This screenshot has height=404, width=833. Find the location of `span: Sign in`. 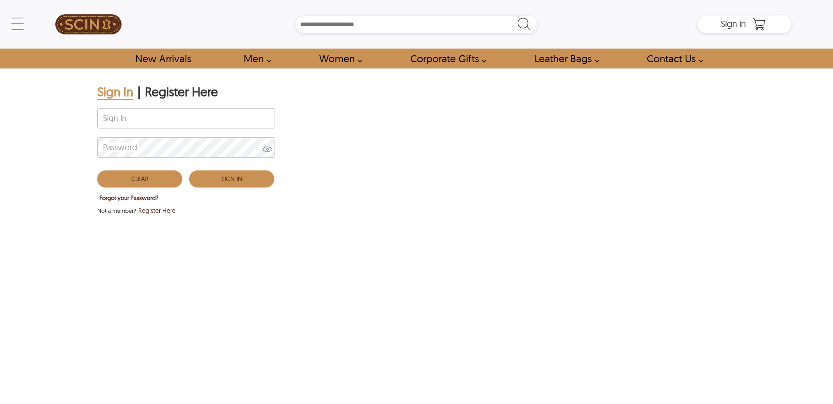

span: Sign in is located at coordinates (733, 23).